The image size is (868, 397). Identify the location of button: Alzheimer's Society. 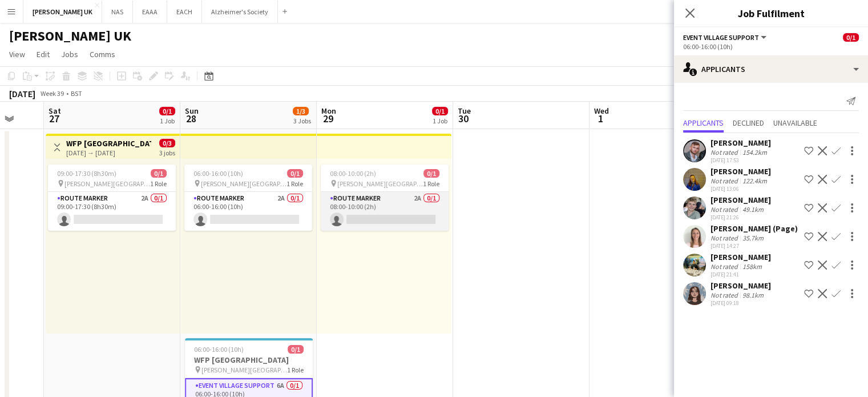
(240, 12).